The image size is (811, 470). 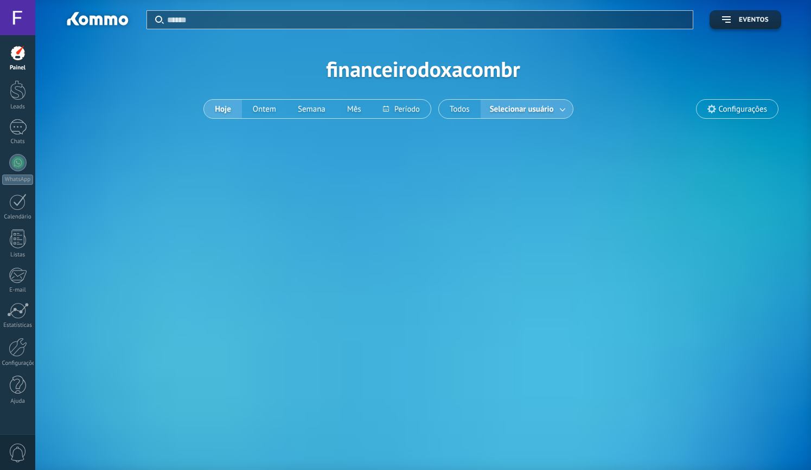 I want to click on button: Eventos, so click(x=746, y=20).